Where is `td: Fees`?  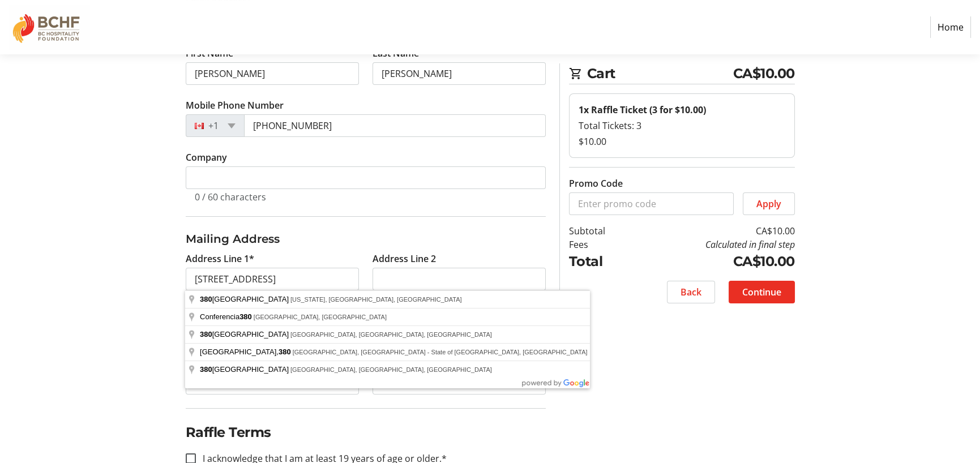
td: Fees is located at coordinates (601, 245).